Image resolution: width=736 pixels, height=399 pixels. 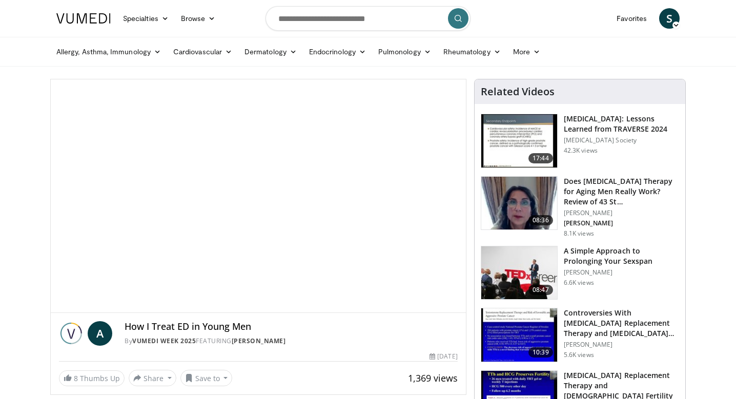 I want to click on a: 8 Thumbs Up, so click(x=92, y=378).